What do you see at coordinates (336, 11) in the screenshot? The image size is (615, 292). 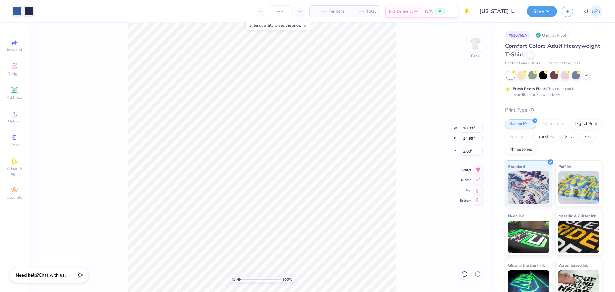 I see `span: Per Item` at bounding box center [336, 11].